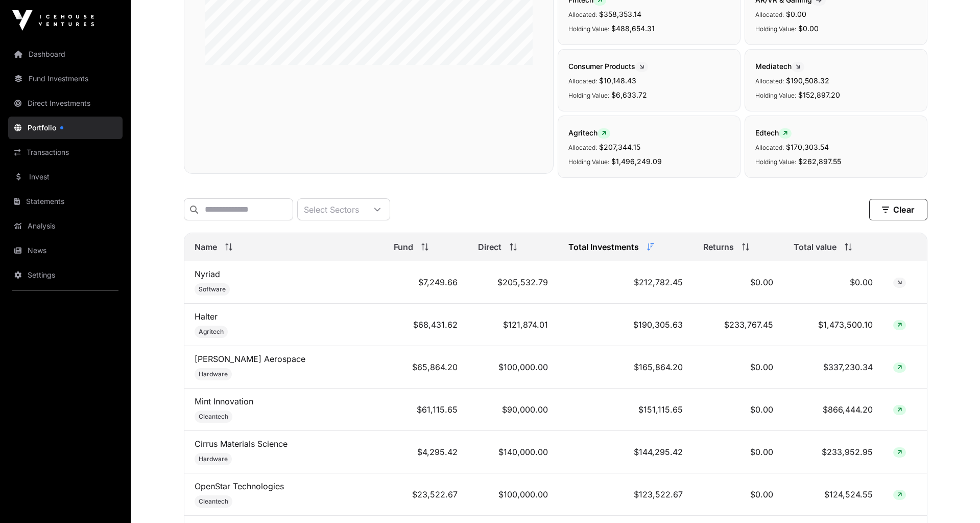  I want to click on span: Direct, so click(490, 247).